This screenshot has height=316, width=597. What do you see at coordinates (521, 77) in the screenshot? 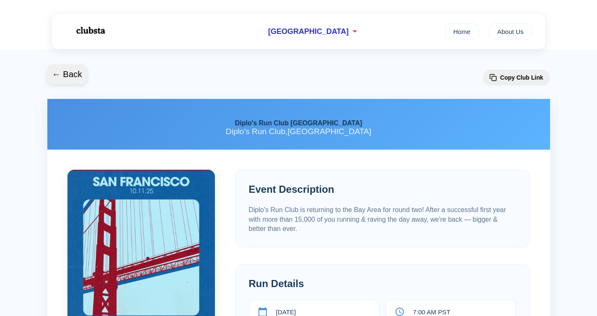
I see `span: Copy Club Link` at bounding box center [521, 77].